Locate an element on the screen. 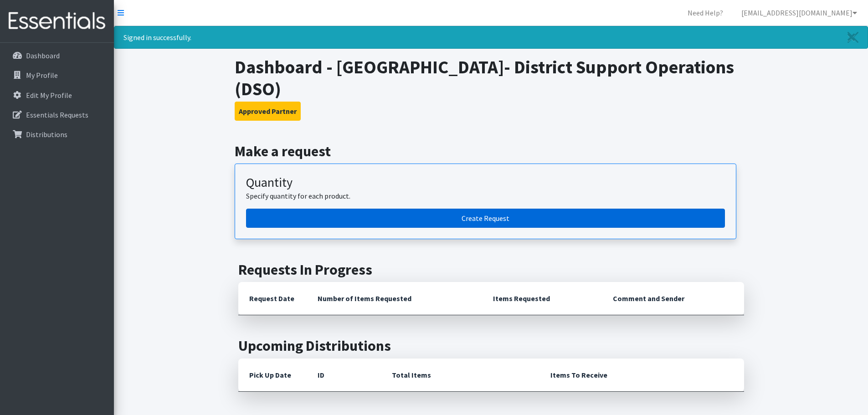 The width and height of the screenshot is (868, 415). h3: Quantity is located at coordinates (486, 182).